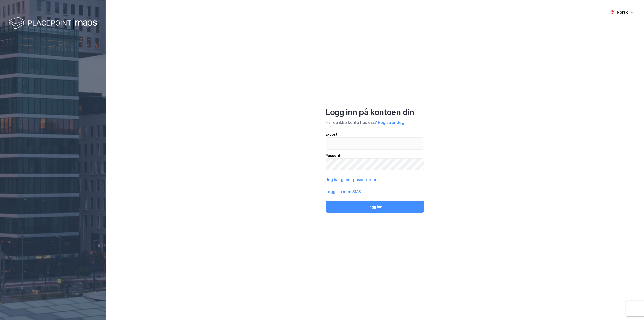 The image size is (644, 320). What do you see at coordinates (375, 112) in the screenshot?
I see `div: Logg inn på kontoen din` at bounding box center [375, 112].